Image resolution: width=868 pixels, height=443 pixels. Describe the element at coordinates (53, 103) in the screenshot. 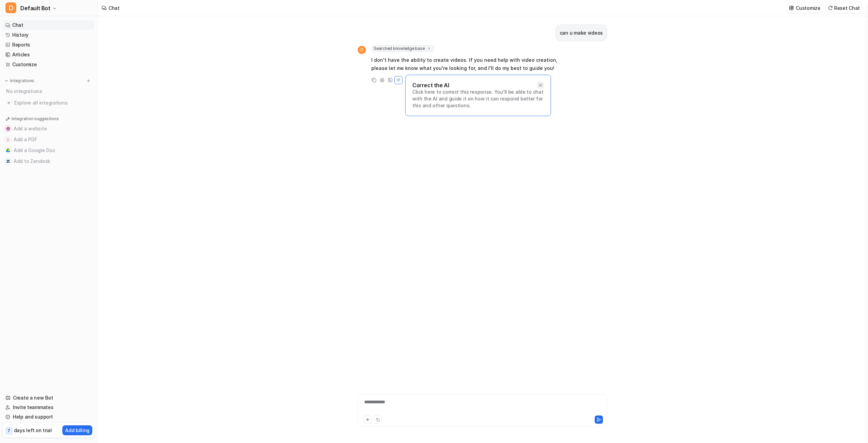

I see `span: Explore all integrations` at that location.